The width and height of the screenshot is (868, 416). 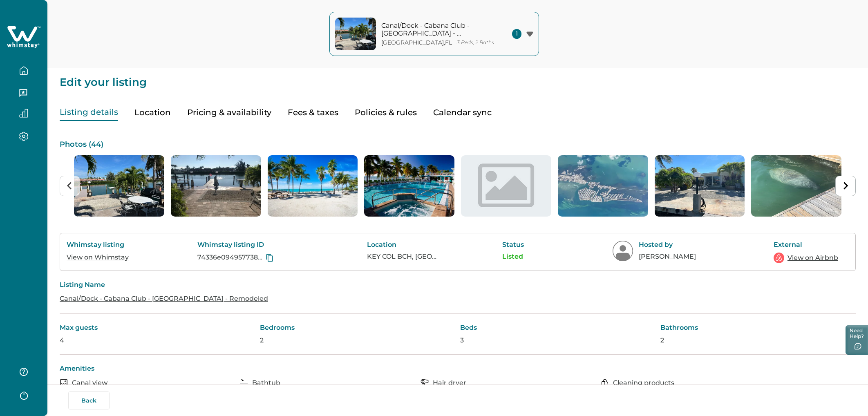 What do you see at coordinates (119, 186) in the screenshot?
I see `li: 1 of 44` at bounding box center [119, 186].